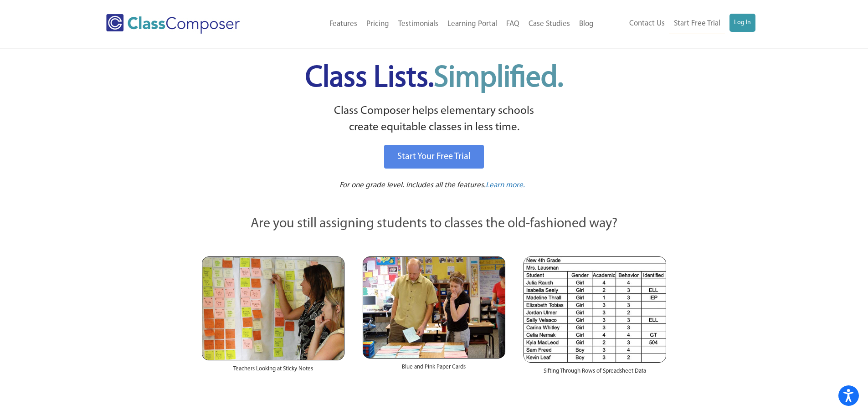  What do you see at coordinates (413, 185) in the screenshot?
I see `span: For one grade level. Includes all the features.` at bounding box center [413, 185].